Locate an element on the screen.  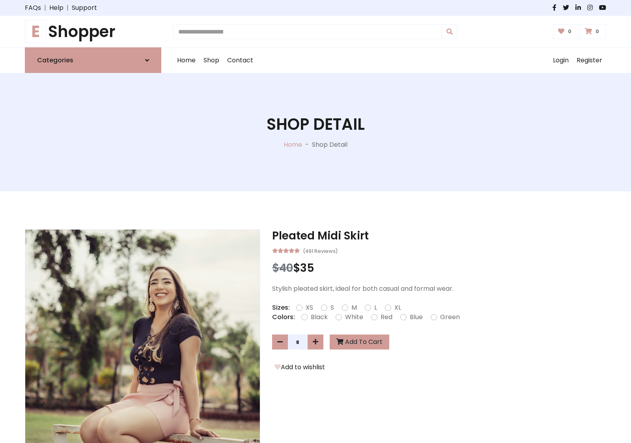
small: (491 Reviews) is located at coordinates (320, 251).